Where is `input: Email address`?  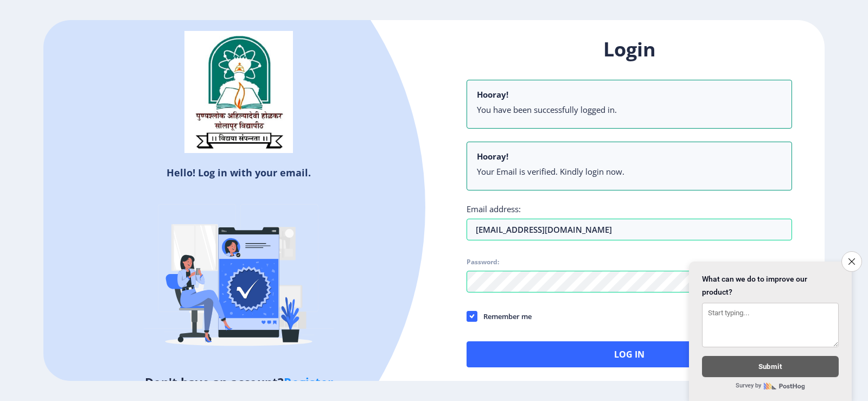 input: Email address is located at coordinates (629, 229).